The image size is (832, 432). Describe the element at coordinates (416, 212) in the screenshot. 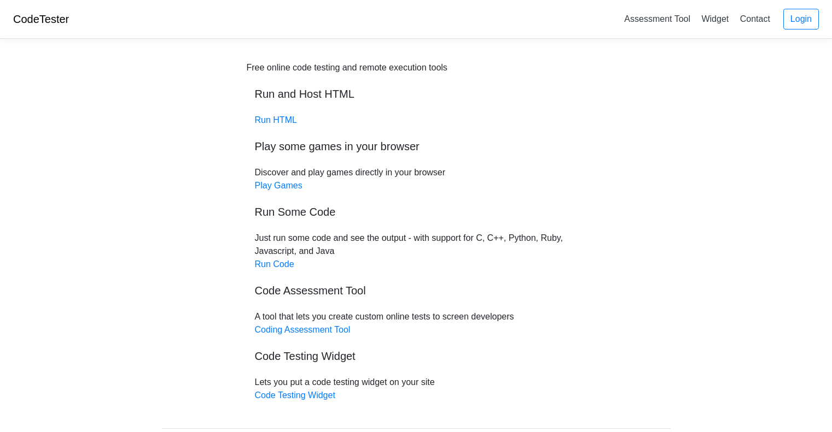

I see `h5: Run Some Code` at that location.